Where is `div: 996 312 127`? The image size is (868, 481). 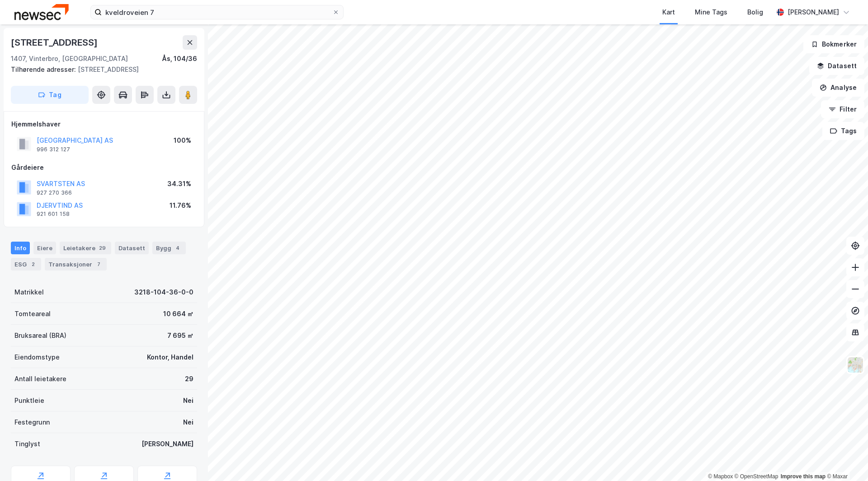 div: 996 312 127 is located at coordinates (53, 149).